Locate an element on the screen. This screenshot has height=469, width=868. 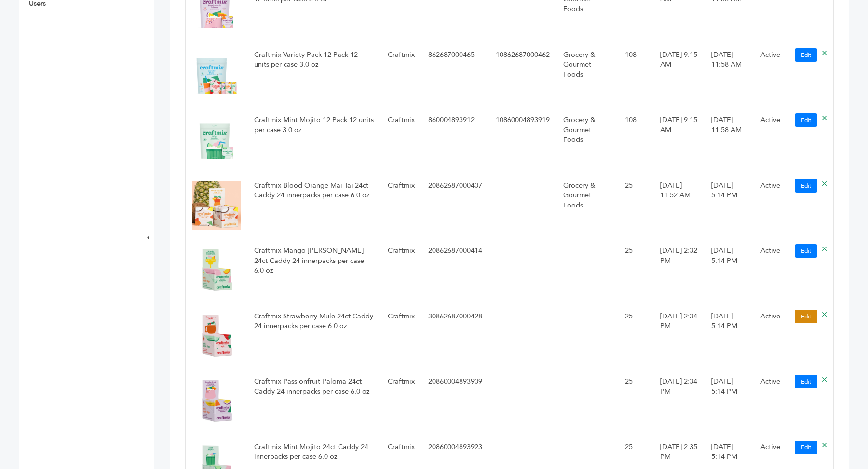
td: 10860004893919 is located at coordinates (523, 141).